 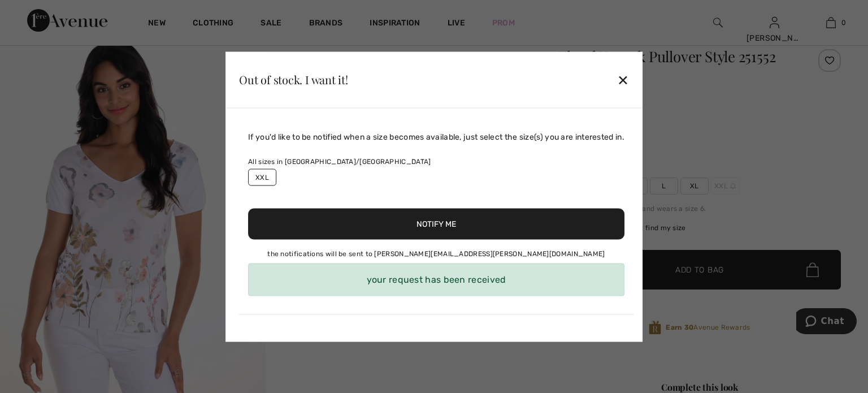 I want to click on label: XXL, so click(x=262, y=177).